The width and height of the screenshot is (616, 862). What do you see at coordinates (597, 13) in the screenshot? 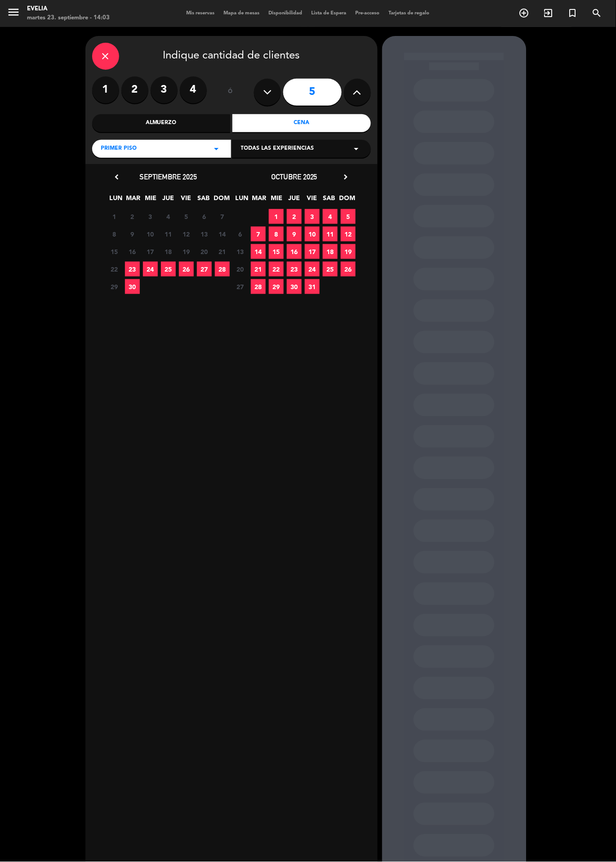
I see `i: search` at bounding box center [597, 13].